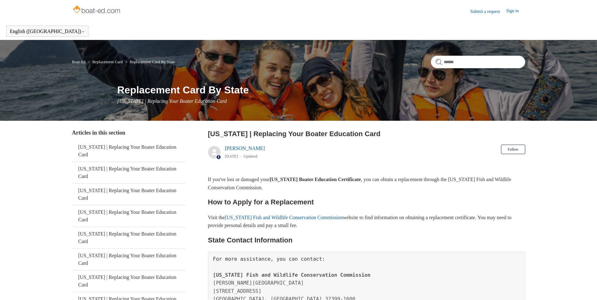 The width and height of the screenshot is (597, 300). Describe the element at coordinates (513, 149) in the screenshot. I see `button: Follow Article` at that location.